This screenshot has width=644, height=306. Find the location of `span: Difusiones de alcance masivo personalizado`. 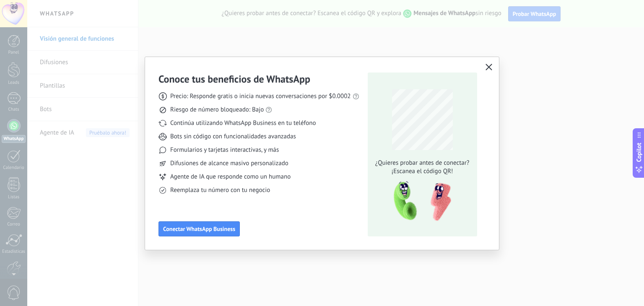

span: Difusiones de alcance masivo personalizado is located at coordinates (230, 164).